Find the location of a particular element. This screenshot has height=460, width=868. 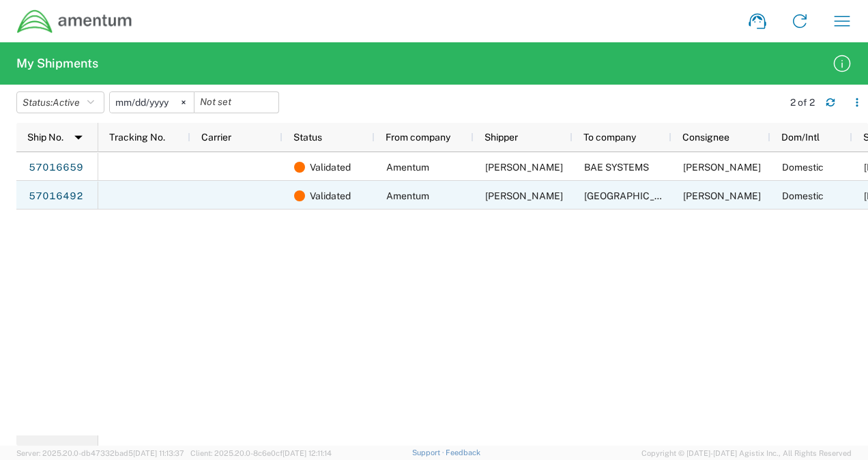

button: Status:Active is located at coordinates (60, 103).